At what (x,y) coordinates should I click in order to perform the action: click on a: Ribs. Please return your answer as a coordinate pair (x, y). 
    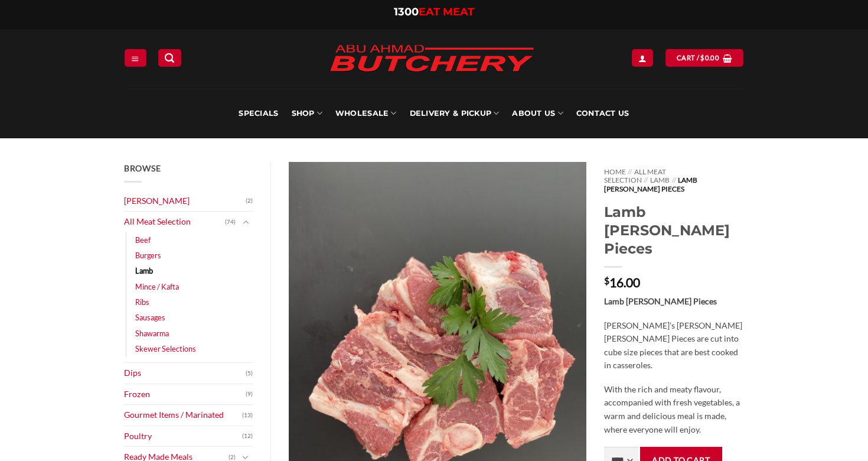
    Looking at the image, I should click on (142, 302).